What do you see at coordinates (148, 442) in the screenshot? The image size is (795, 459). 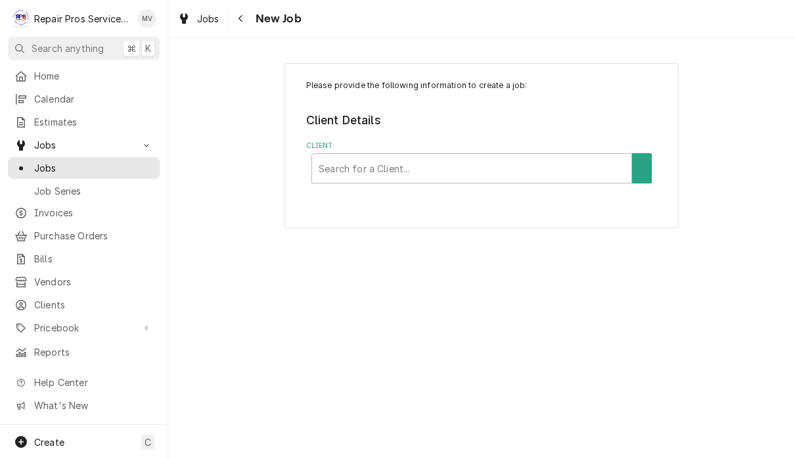 I see `span: C` at bounding box center [148, 442].